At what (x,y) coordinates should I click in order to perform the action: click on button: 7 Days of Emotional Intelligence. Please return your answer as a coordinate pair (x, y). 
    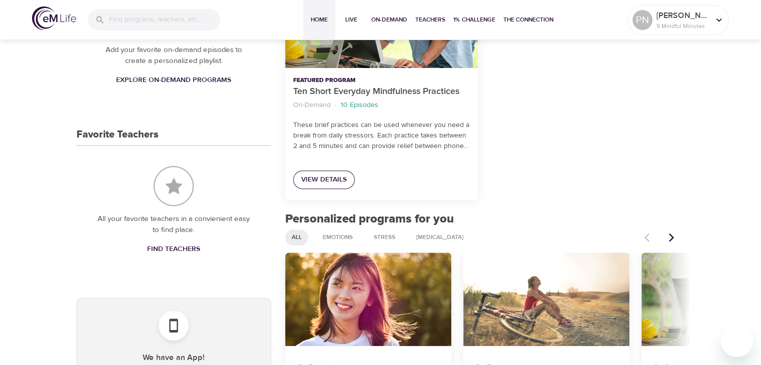
    Looking at the image, I should click on (368, 299).